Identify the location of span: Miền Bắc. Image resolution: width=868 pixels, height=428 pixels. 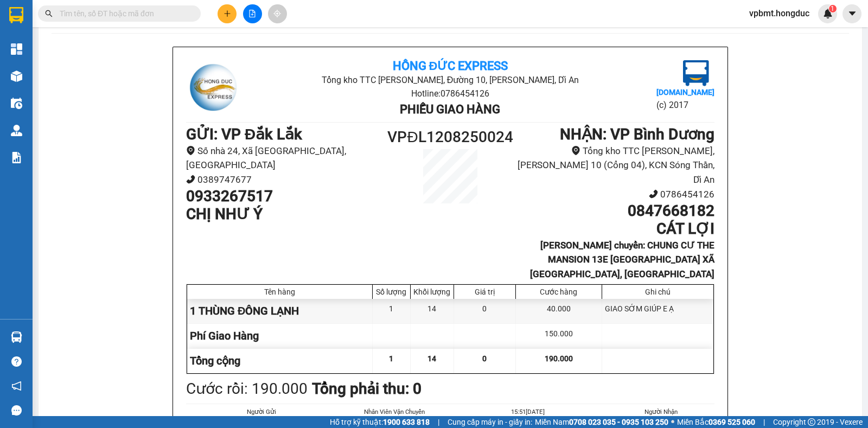
(716, 422).